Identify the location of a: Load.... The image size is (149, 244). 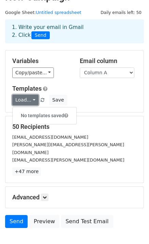
(25, 100).